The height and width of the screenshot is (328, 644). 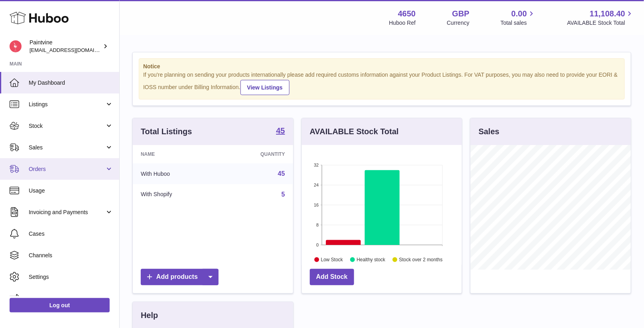 What do you see at coordinates (71, 83) in the screenshot?
I see `span: My Dashboard` at bounding box center [71, 83].